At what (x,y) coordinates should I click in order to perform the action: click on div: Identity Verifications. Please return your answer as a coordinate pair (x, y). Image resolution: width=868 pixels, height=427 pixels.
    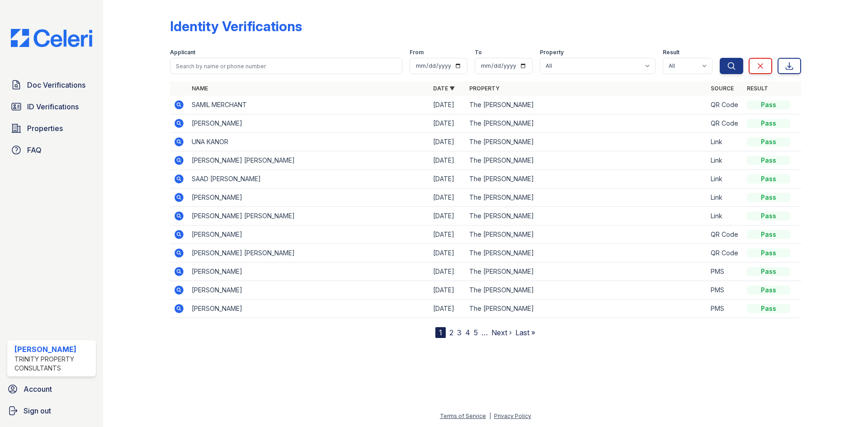
    Looking at the image, I should click on (236, 26).